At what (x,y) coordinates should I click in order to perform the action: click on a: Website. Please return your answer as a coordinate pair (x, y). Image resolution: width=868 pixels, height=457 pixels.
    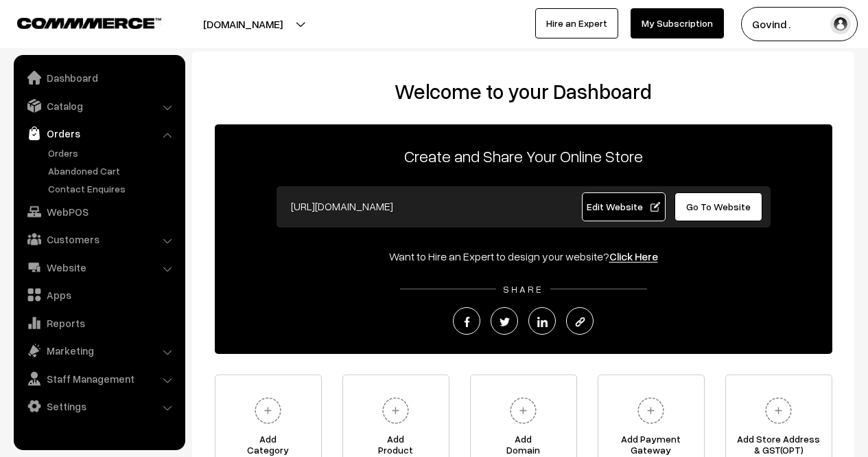
    Looking at the image, I should click on (99, 267).